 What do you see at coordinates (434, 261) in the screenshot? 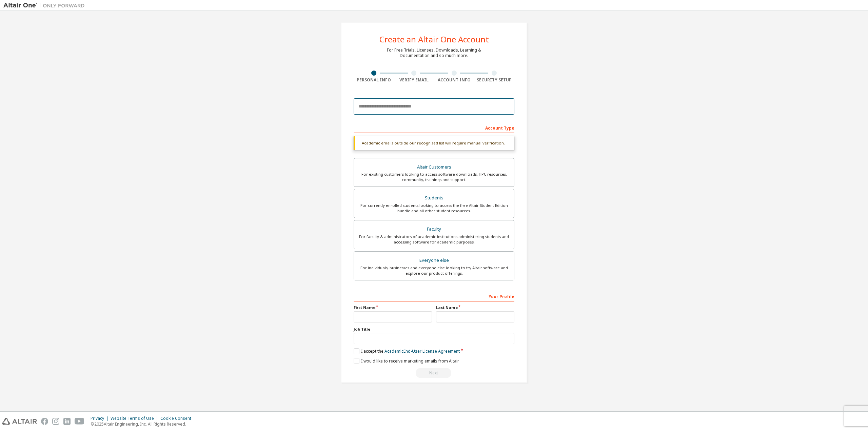
I see `div: Everyone else` at bounding box center [434, 261].